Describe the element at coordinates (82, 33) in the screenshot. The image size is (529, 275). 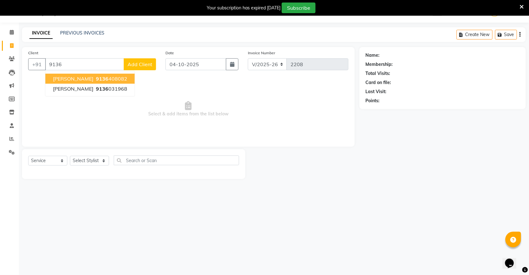
I see `a: PREVIOUS INVOICES` at that location.